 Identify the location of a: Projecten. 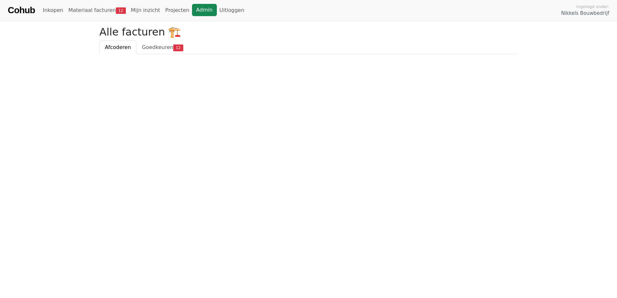
(177, 10).